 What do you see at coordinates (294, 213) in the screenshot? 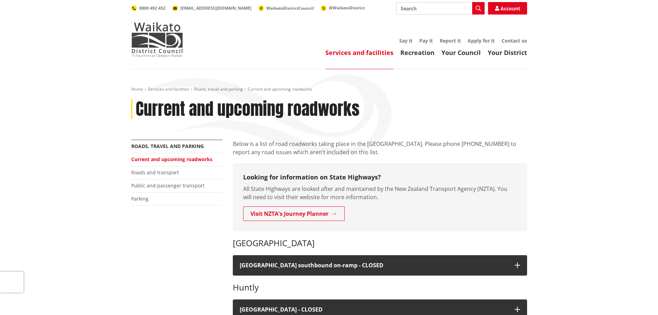
I see `a: Visit NZTA's Journey Planner` at bounding box center [294, 213].